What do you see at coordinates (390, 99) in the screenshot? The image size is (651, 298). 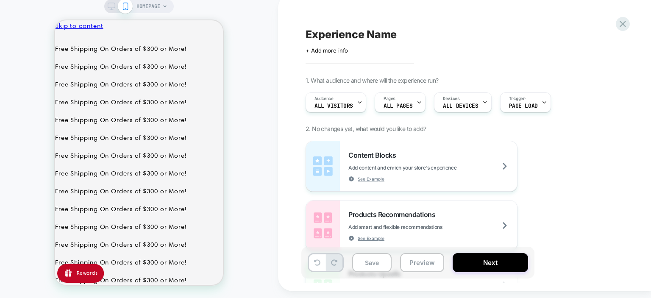 I see `span: Pages` at bounding box center [390, 99].